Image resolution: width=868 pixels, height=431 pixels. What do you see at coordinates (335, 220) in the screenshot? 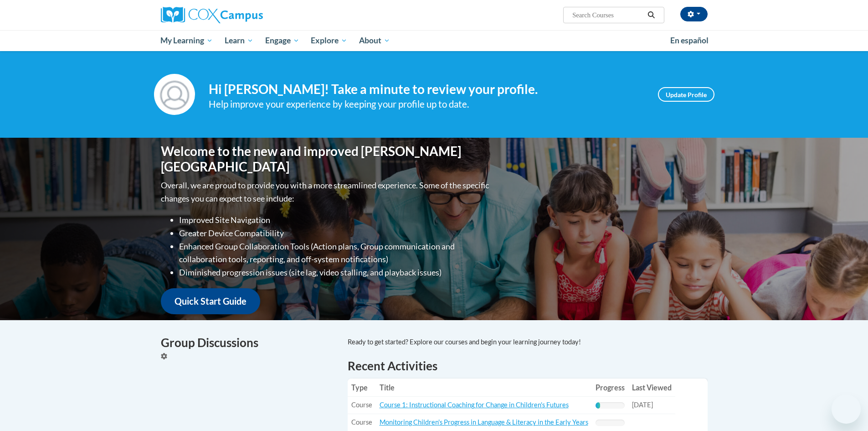
I see `li: Improved Site Navigation` at bounding box center [335, 220].